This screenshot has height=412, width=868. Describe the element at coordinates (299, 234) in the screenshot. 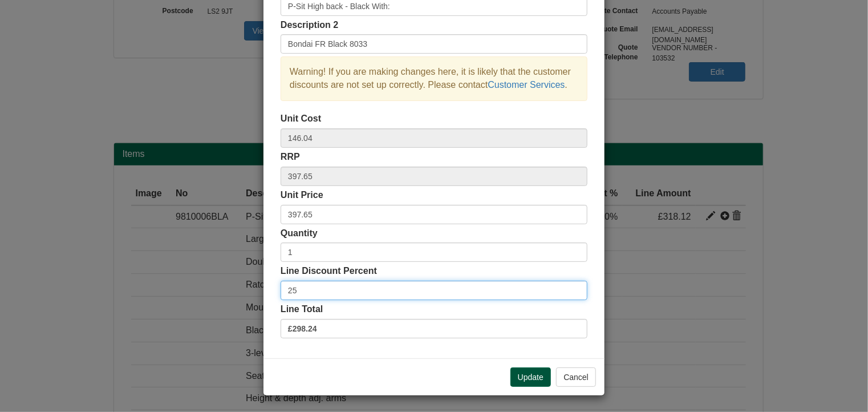

I see `label: Quantity` at that location.